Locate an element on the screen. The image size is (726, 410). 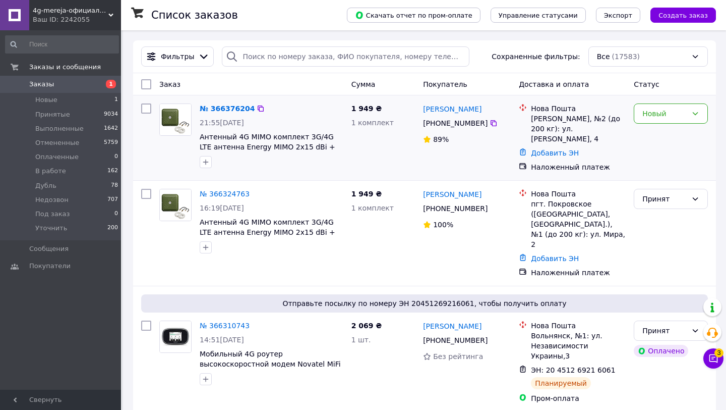
a: Создать заказ is located at coordinates (678, 15).